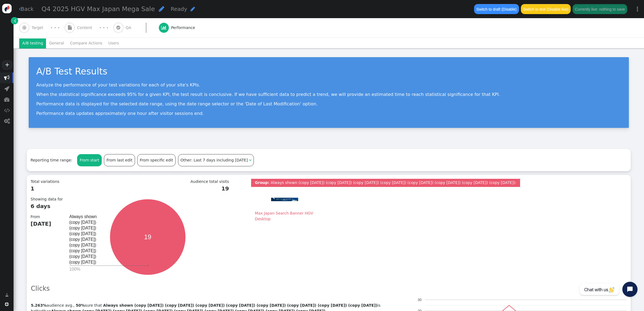  Describe the element at coordinates (53, 160) in the screenshot. I see `div: Reporting time range:` at that location.